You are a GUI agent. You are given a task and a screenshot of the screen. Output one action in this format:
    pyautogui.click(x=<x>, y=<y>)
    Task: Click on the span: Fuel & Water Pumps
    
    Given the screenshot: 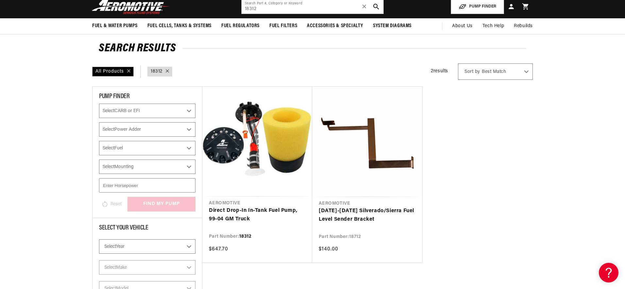 What is the action you would take?
    pyautogui.click(x=115, y=26)
    